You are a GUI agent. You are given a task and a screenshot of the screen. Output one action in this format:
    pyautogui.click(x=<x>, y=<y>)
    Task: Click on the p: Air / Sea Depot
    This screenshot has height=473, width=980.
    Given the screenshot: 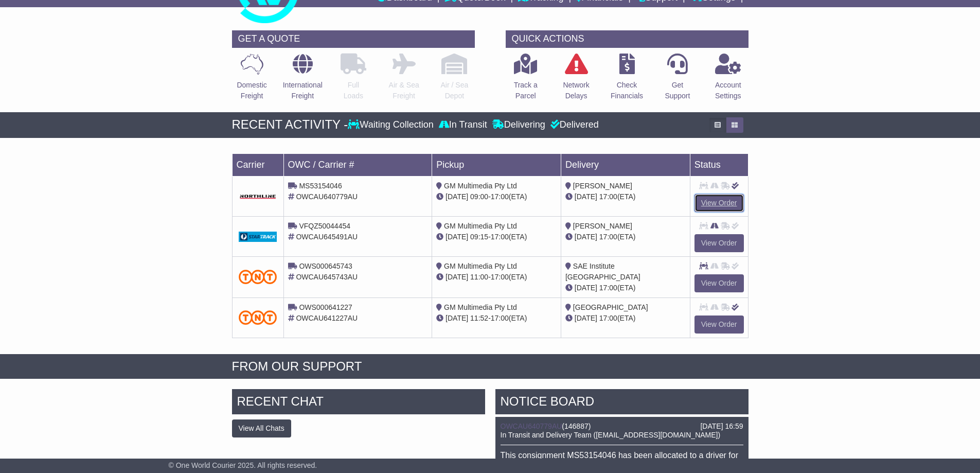 What is the action you would take?
    pyautogui.click(x=455, y=90)
    